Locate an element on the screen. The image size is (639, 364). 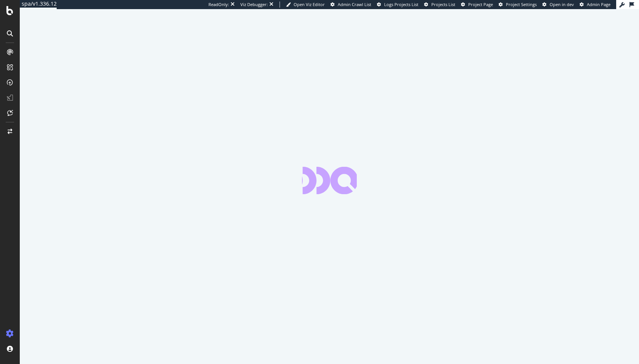
a: Project Page is located at coordinates (477, 4).